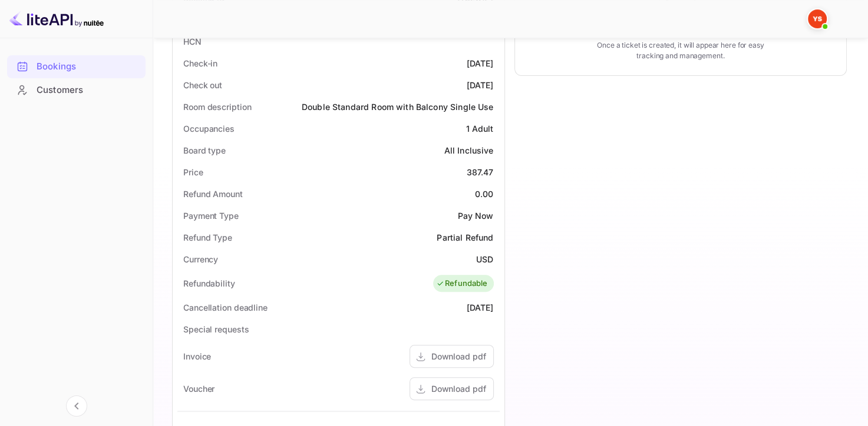  What do you see at coordinates (77, 407) in the screenshot?
I see `button: Collapse navigation` at bounding box center [77, 407].